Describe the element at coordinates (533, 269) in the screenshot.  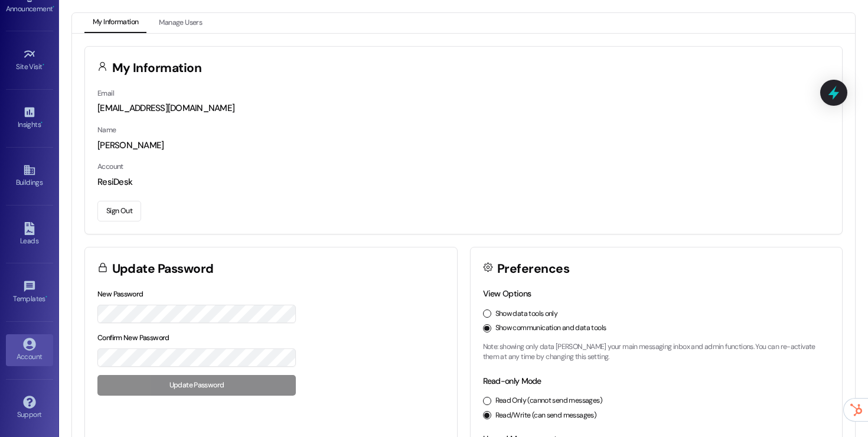
I see `h3: Preferences` at that location.